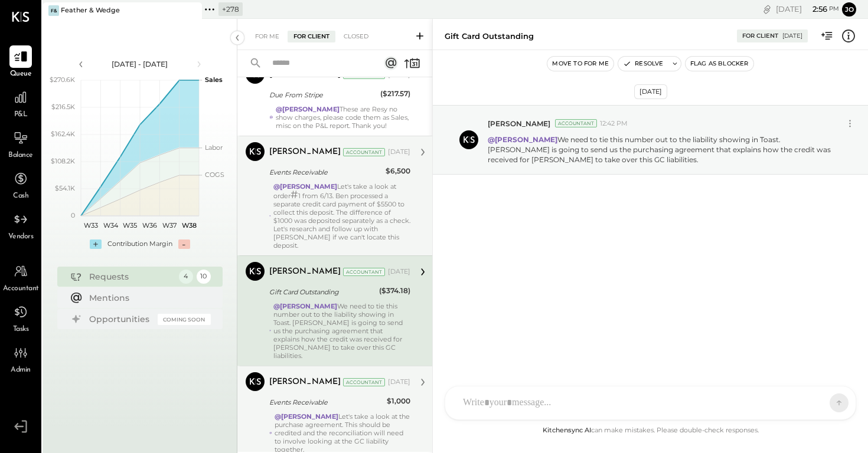  I want to click on span: pm, so click(834, 9).